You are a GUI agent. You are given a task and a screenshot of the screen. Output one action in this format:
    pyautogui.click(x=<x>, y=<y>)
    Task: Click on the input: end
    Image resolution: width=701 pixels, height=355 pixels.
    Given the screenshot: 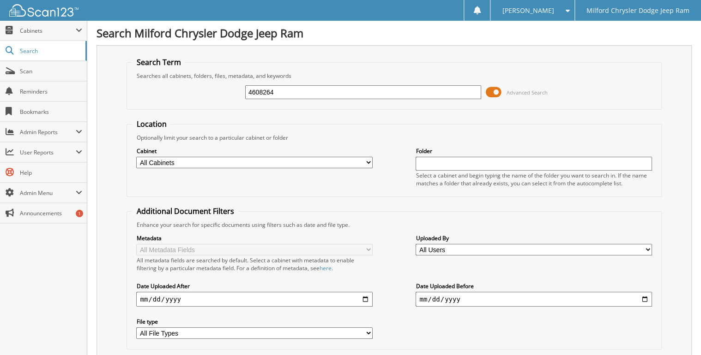 What is the action you would take?
    pyautogui.click(x=533, y=300)
    